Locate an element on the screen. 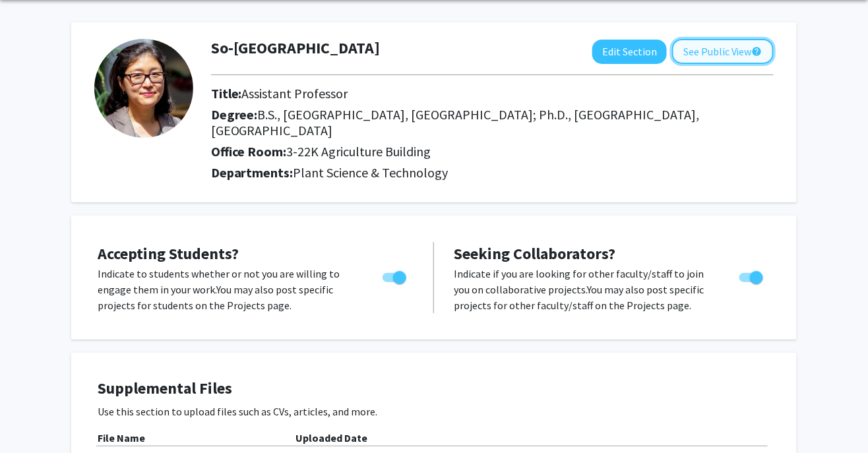  img: Profile Picture is located at coordinates (144, 89).